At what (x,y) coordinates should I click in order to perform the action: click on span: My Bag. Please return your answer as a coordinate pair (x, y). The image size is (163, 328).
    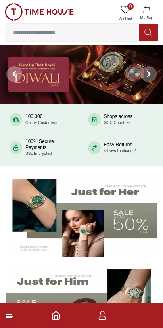
    Looking at the image, I should click on (147, 18).